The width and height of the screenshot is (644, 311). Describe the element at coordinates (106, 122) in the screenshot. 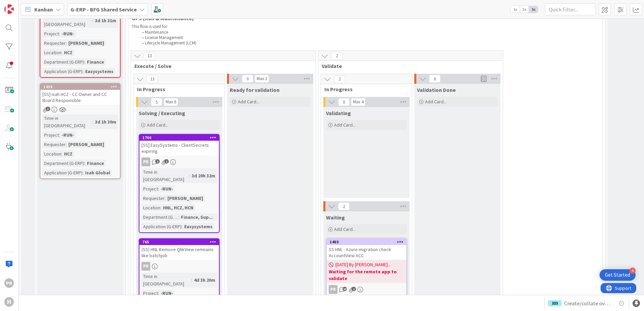

I see `div: 3d 1h 30m` at that location.